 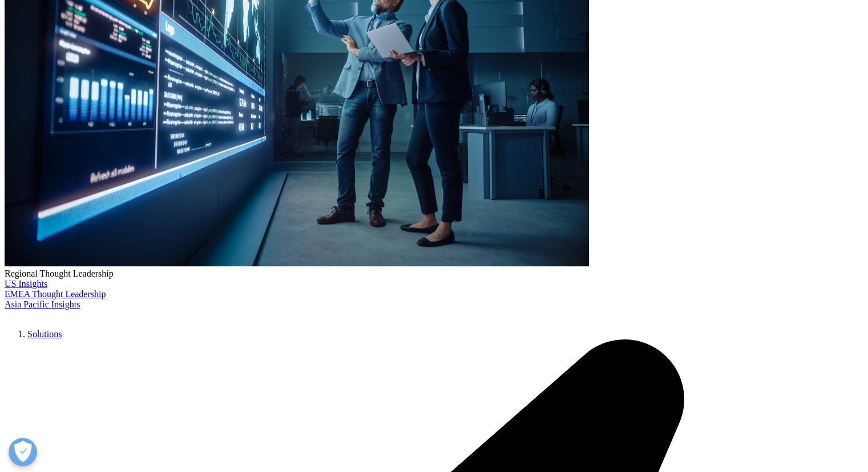 What do you see at coordinates (42, 304) in the screenshot?
I see `a: Asia Pacific Insights` at bounding box center [42, 304].